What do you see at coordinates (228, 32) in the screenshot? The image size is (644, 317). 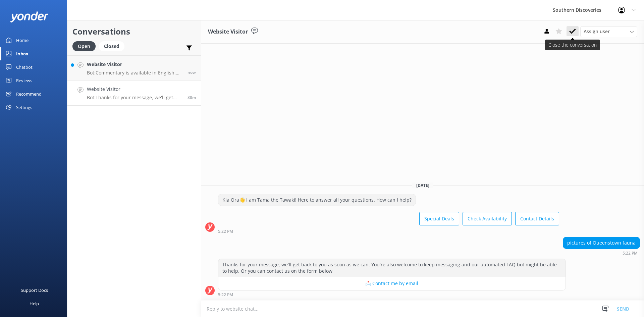 I see `h3: Website Visitor` at bounding box center [228, 32].